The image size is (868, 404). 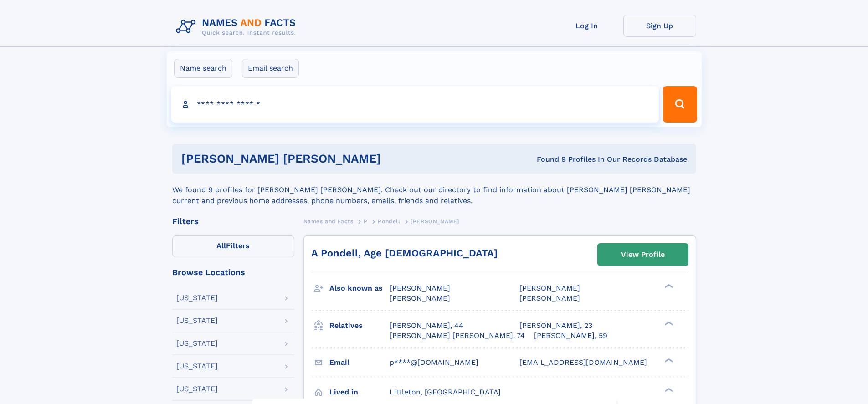 What do you see at coordinates (389, 221) in the screenshot?
I see `span: Pondell` at bounding box center [389, 221].